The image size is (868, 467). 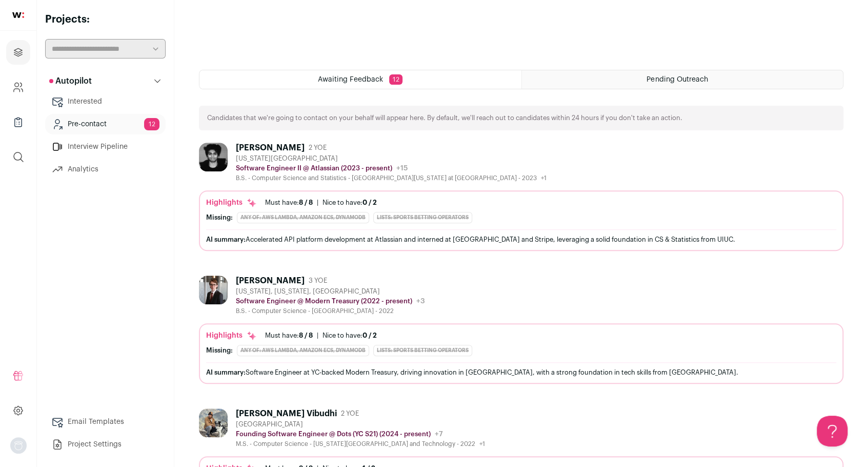 What do you see at coordinates (105, 422) in the screenshot?
I see `a: Email Templates` at bounding box center [105, 422].